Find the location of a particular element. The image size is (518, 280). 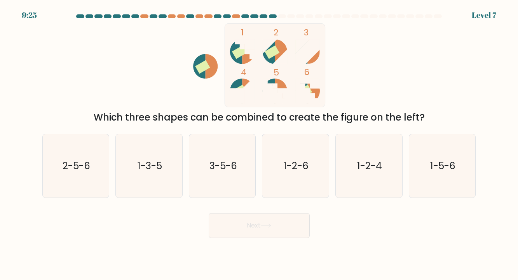

tspan: 4 is located at coordinates (244, 72).